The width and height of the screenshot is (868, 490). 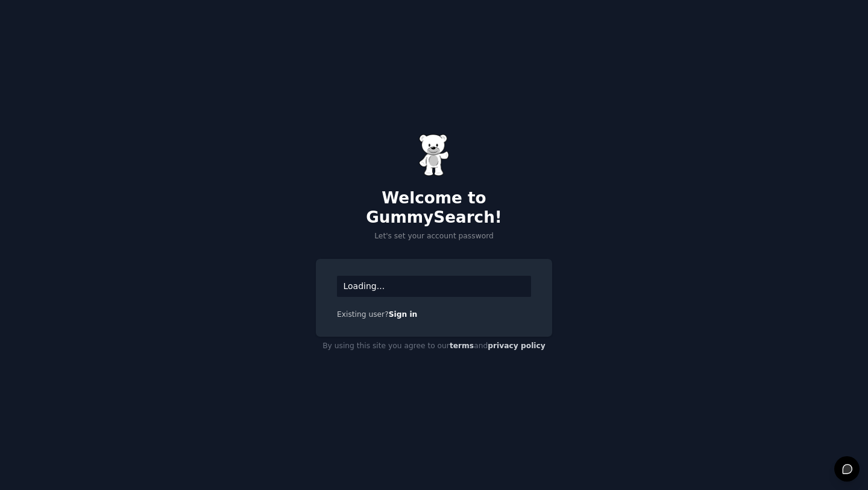 What do you see at coordinates (462, 346) in the screenshot?
I see `a: terms` at bounding box center [462, 346].